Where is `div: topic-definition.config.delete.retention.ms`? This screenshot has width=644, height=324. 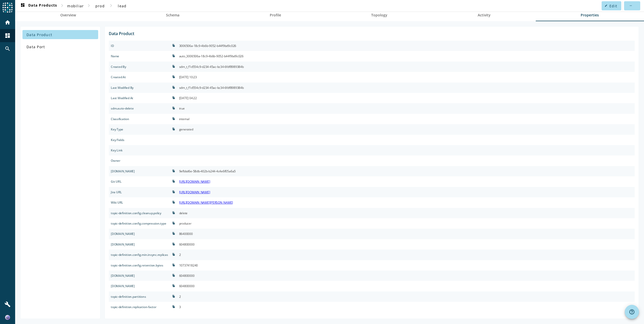
div: topic-definition.config.delete.retention.ms is located at coordinates (140, 234).